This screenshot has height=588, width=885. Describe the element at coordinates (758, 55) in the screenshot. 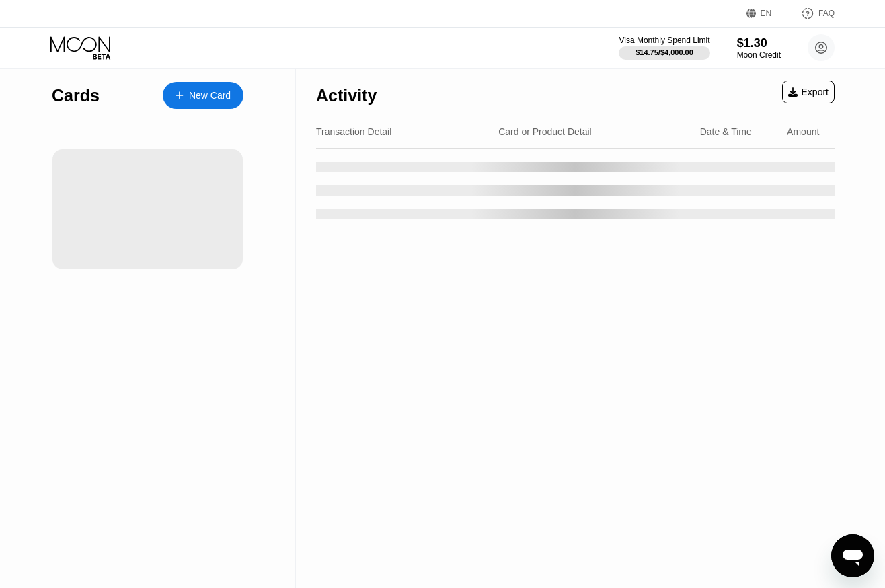

I see `div: Moon Credit` at that location.